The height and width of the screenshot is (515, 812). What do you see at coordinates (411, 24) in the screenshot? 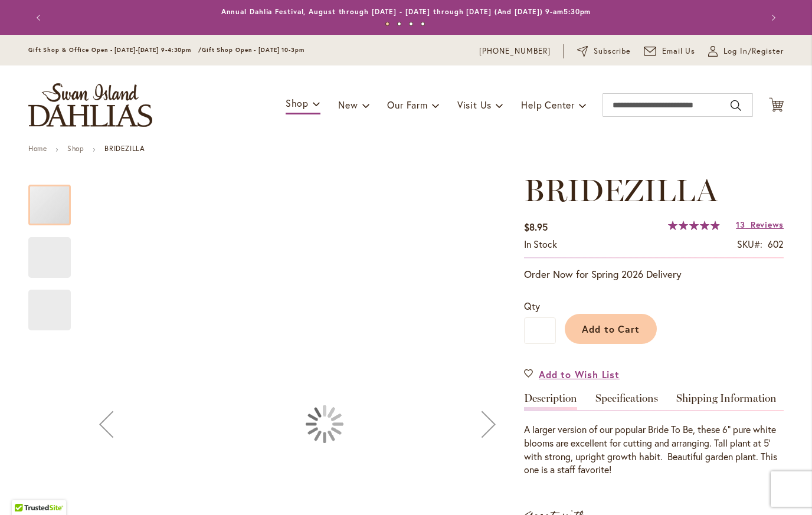
I see `button: 3 of 4` at bounding box center [411, 24].